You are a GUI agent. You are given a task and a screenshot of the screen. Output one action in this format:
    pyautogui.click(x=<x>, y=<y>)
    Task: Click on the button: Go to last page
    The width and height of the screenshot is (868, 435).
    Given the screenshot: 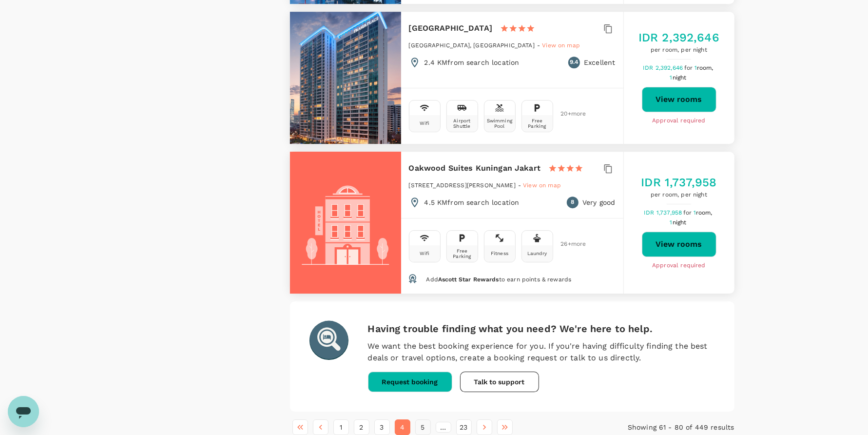 What is the action you would take?
    pyautogui.click(x=505, y=427)
    